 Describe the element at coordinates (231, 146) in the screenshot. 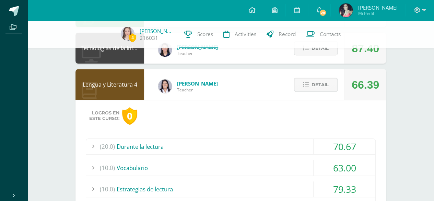

I see `div: Durante la lectura` at that location.